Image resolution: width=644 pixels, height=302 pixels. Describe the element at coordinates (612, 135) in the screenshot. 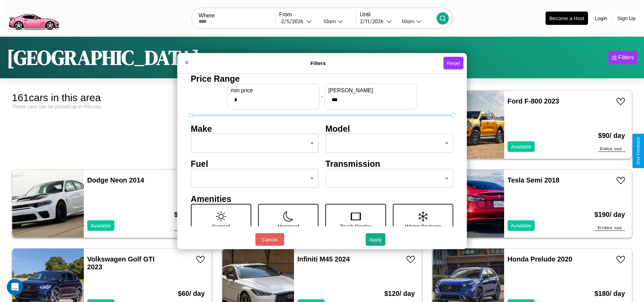

I see `h3: $ 90 / day` at that location.